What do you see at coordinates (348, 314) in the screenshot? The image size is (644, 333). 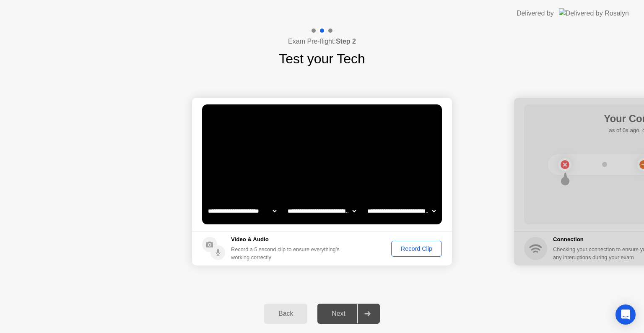 I see `button: Next` at bounding box center [348, 314].